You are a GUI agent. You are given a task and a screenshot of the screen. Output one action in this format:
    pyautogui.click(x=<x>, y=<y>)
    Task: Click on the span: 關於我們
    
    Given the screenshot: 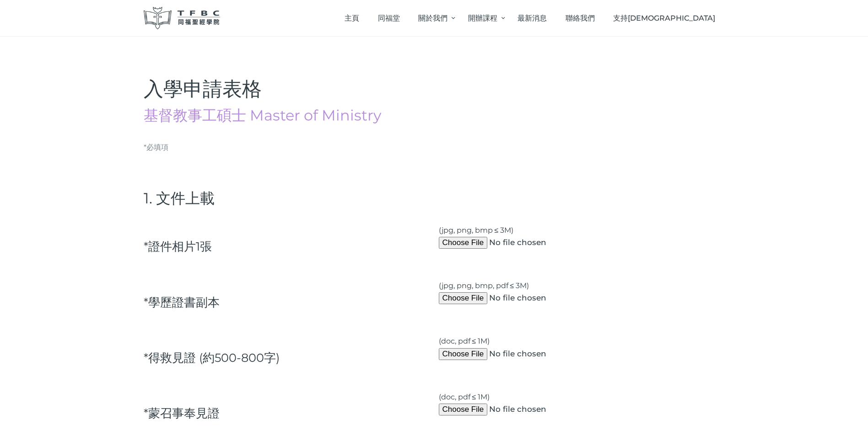 What is the action you would take?
    pyautogui.click(x=433, y=18)
    